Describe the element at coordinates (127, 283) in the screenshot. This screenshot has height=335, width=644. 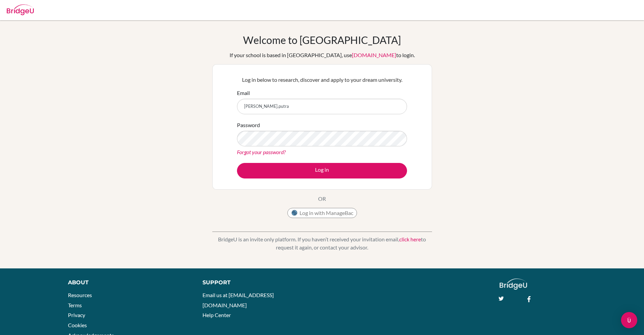
I see `div: About` at that location.